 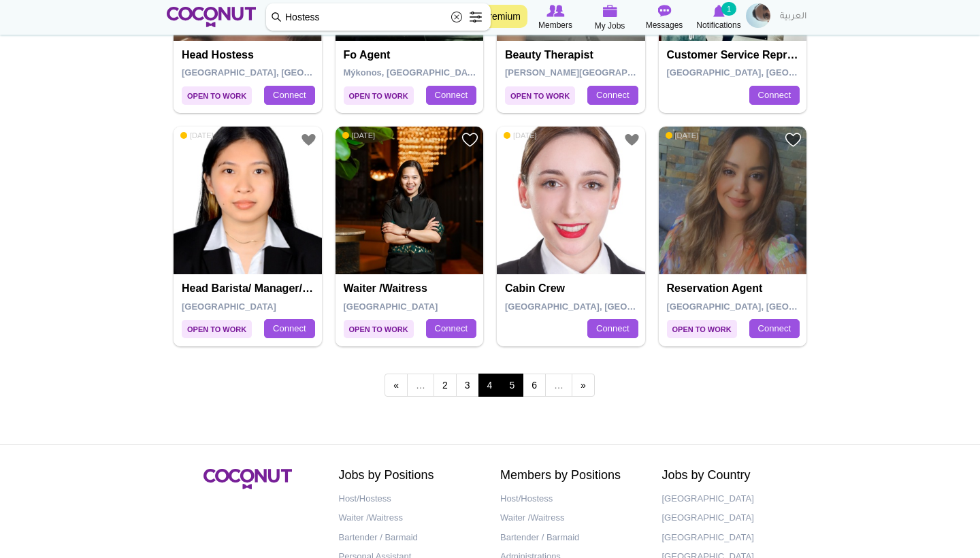 What do you see at coordinates (609, 10) in the screenshot?
I see `img: My Jobs` at bounding box center [609, 10].